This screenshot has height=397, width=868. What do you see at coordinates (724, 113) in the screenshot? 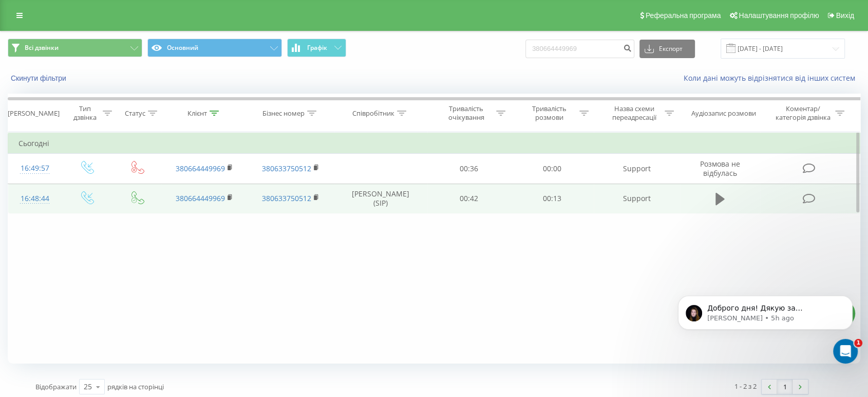
I see `div: Аудіозапис розмови` at bounding box center [724, 113].